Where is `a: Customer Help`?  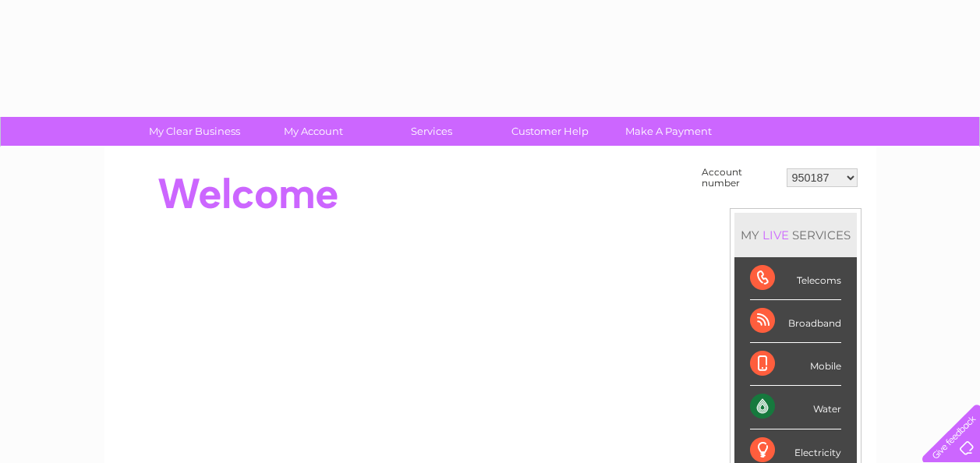
a: Customer Help is located at coordinates (550, 131).